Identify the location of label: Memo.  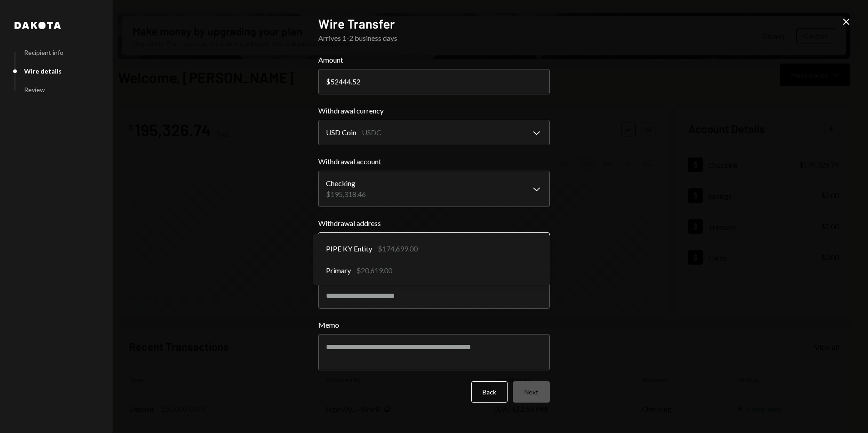
(434, 325).